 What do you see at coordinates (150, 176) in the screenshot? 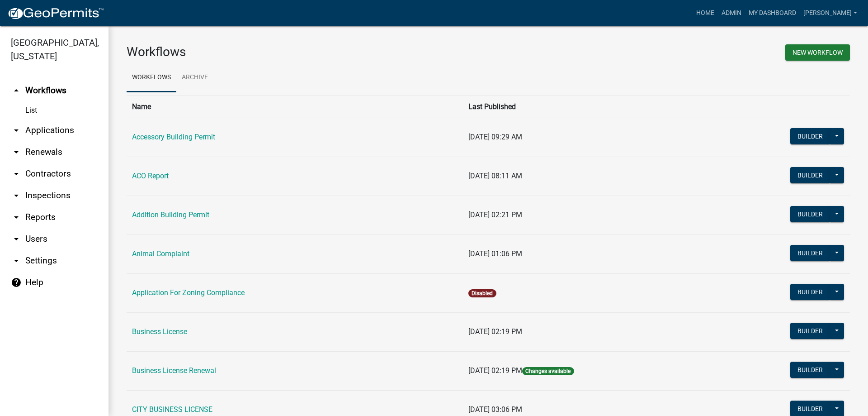
I see `a: ACO Report` at bounding box center [150, 176].